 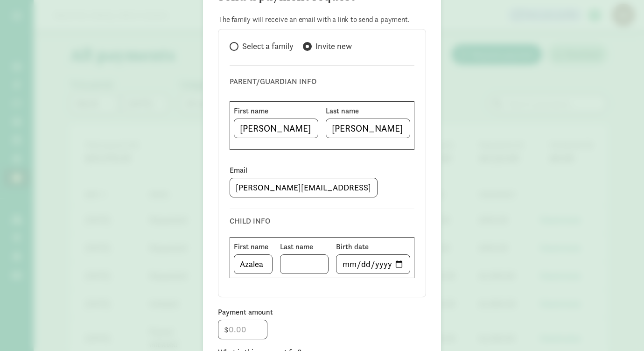 I want to click on h6: PARENT/GUARDIAN INFO, so click(x=322, y=82).